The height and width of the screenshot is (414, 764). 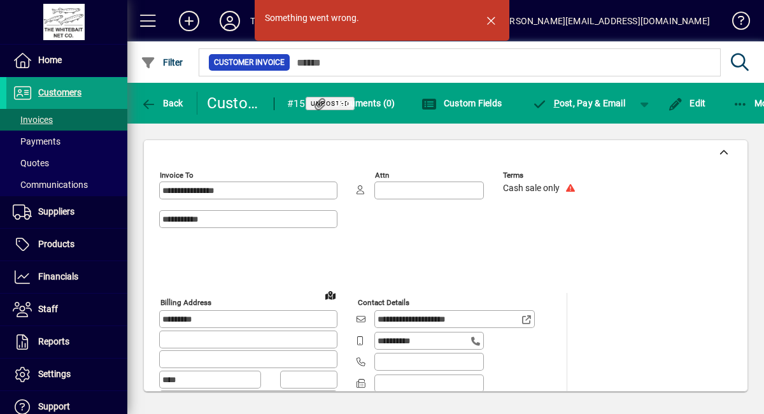 What do you see at coordinates (687, 103) in the screenshot?
I see `button: Edit` at bounding box center [687, 103].